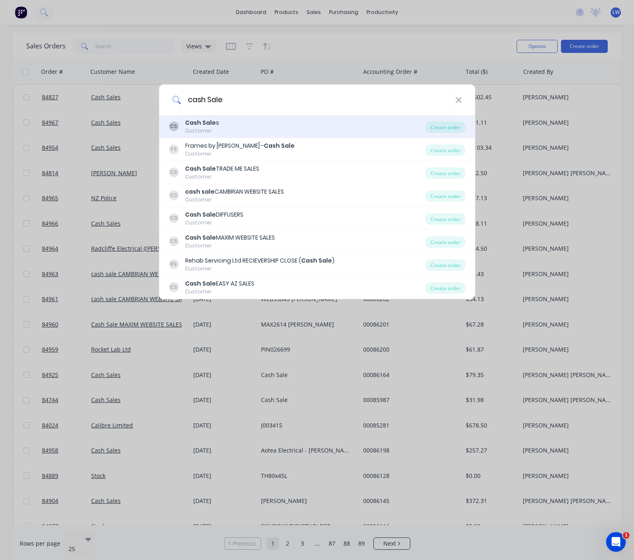 The image size is (634, 560). What do you see at coordinates (222, 169) in the screenshot?
I see `div: TRADE ME SALES` at bounding box center [222, 169].